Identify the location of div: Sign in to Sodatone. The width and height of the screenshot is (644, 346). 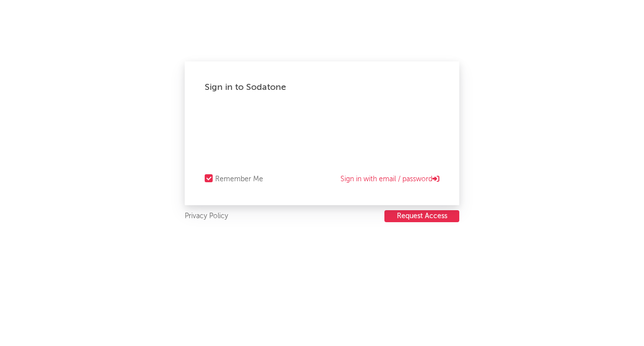
(322, 87).